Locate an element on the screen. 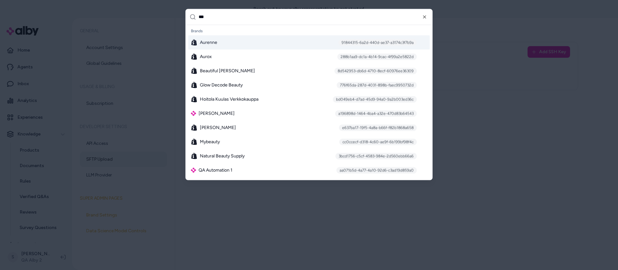 The image size is (618, 270). div: 91844315-6a2d-440d-ae37-a3174c3f7b9a is located at coordinates (378, 42).